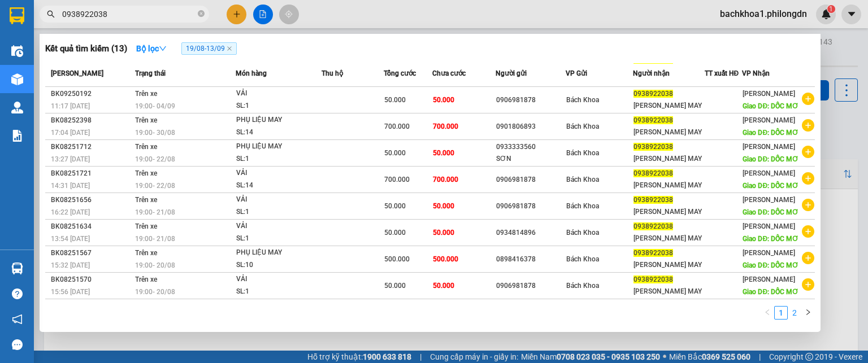  I want to click on span: Thu hộ, so click(332, 73).